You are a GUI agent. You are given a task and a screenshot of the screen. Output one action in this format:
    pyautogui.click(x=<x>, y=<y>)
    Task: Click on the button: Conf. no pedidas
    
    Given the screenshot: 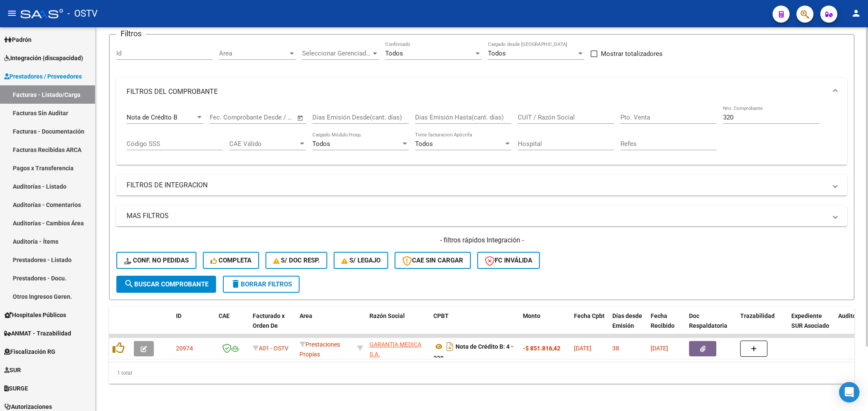 What is the action you would take?
    pyautogui.click(x=157, y=260)
    